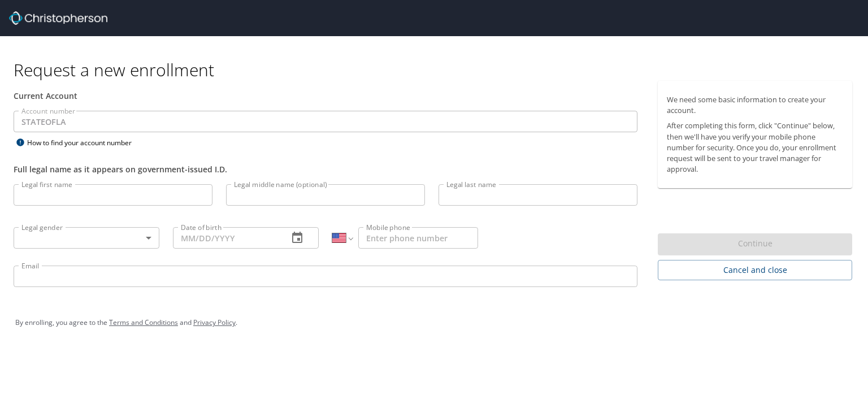 This screenshot has width=868, height=417. I want to click on p: After completing this form, click "Continue" below, then we'll have you verify your mobile phone ..., so click(755, 147).